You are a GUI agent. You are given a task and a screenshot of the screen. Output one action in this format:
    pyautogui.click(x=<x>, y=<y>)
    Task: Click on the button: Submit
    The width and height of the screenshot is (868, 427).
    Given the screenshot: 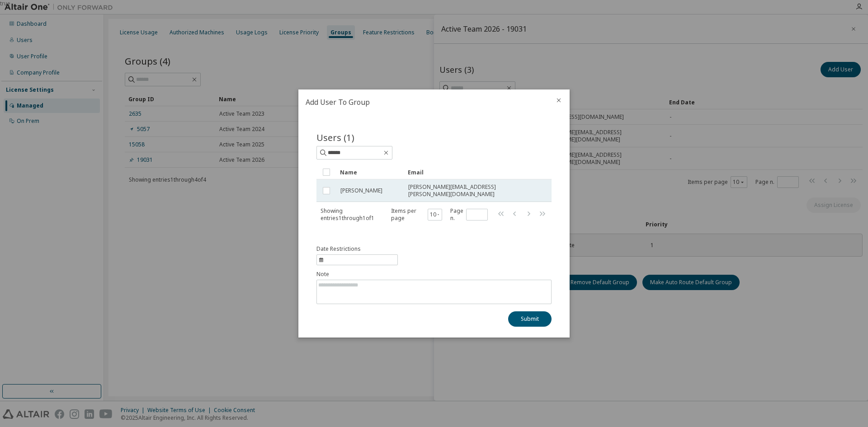 What is the action you would take?
    pyautogui.click(x=530, y=319)
    